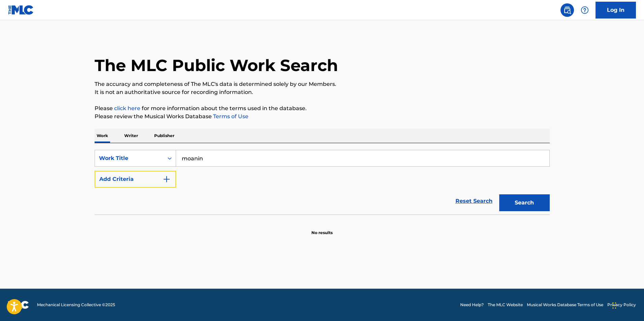  Describe the element at coordinates (21, 10) in the screenshot. I see `img: MLC Logo` at that location.